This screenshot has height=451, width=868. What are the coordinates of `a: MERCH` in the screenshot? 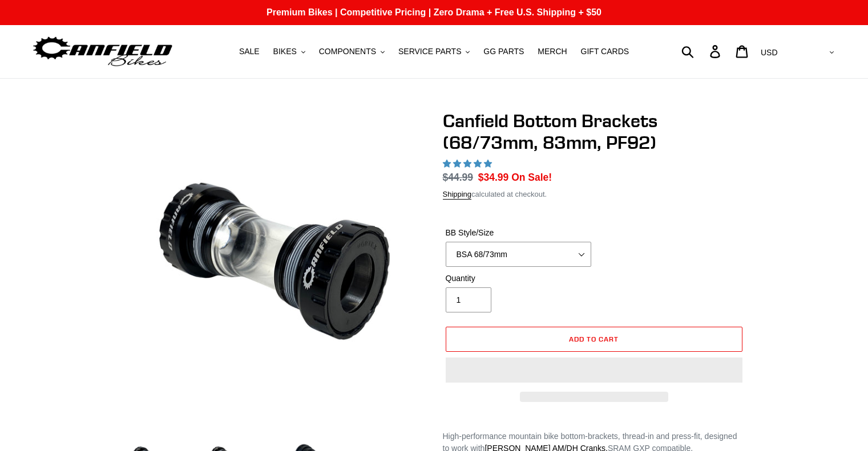 It's located at (551, 52).